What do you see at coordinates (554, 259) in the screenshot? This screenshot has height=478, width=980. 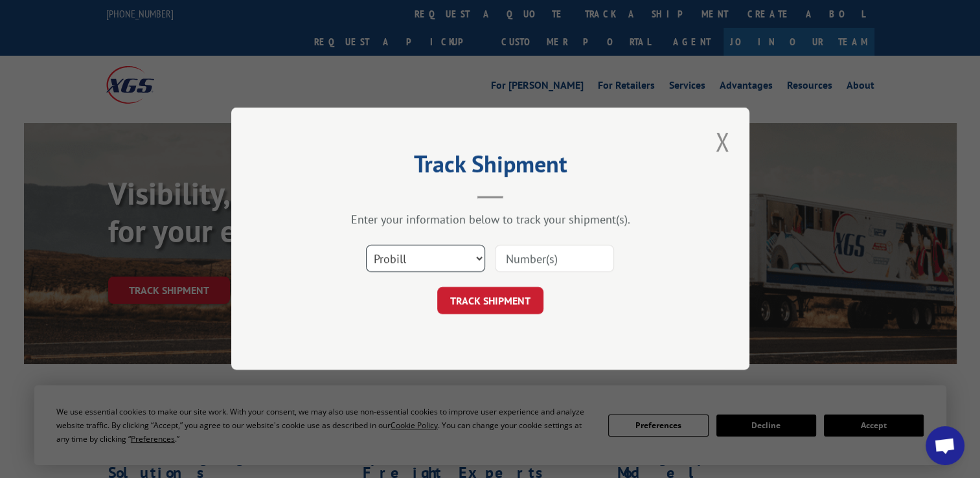 I see `input: Number(s)` at bounding box center [554, 259].